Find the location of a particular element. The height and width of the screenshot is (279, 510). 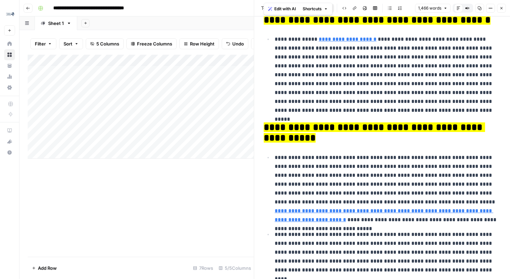

a: AirOps Academy is located at coordinates (10, 130).